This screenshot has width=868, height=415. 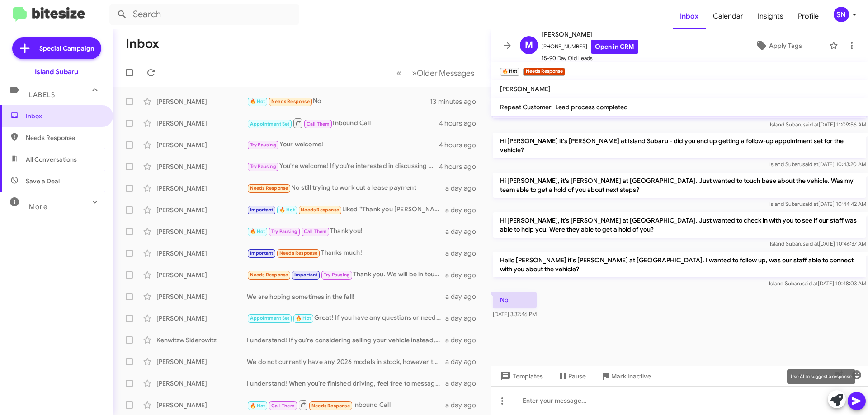 What do you see at coordinates (544, 72) in the screenshot?
I see `small: Needs Response` at bounding box center [544, 72].